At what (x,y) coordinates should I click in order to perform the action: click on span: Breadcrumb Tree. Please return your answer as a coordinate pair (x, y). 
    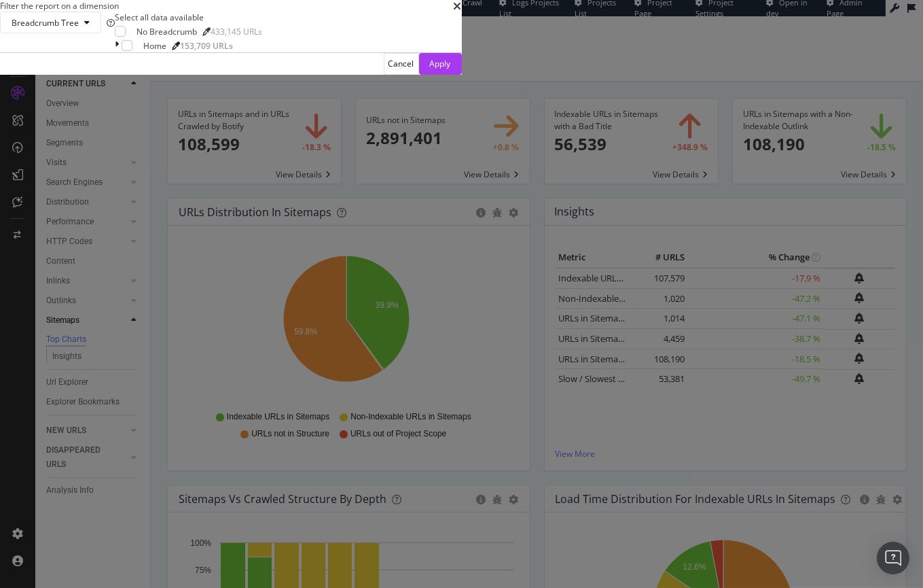
    Looking at the image, I should click on (45, 22).